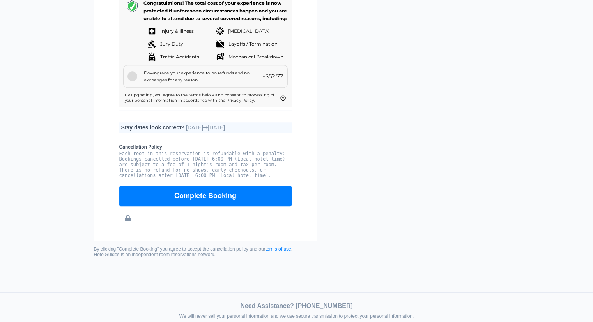 This screenshot has width=593, height=322. I want to click on div: We will never sell your personal information and we use secure transmission to protect your perso..., so click(297, 316).